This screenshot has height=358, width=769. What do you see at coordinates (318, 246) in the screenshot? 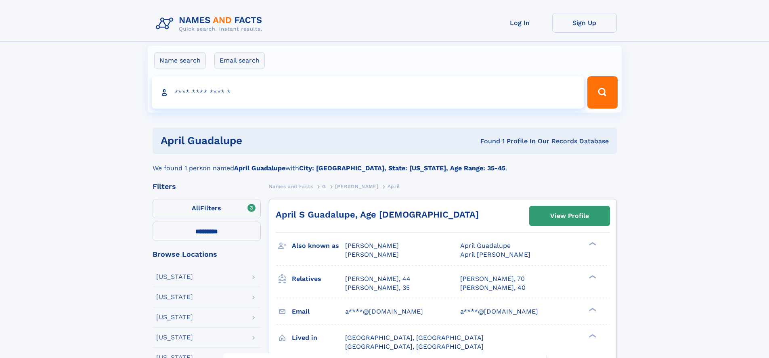
I see `h3: Also known as` at bounding box center [318, 246].